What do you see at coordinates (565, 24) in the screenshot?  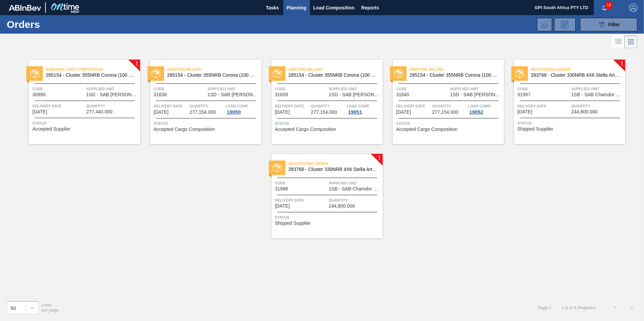 I see `div: Order Review Request` at bounding box center [565, 24].